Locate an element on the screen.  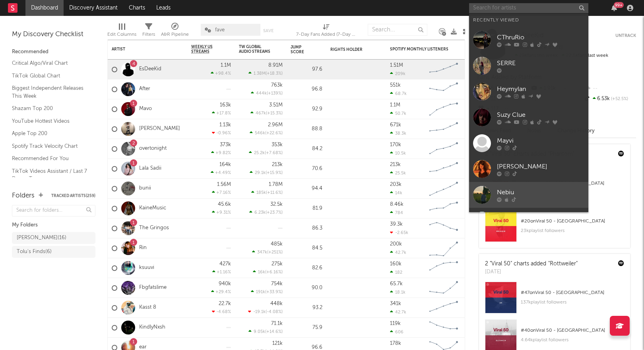
div: 353k is located at coordinates (277, 145).